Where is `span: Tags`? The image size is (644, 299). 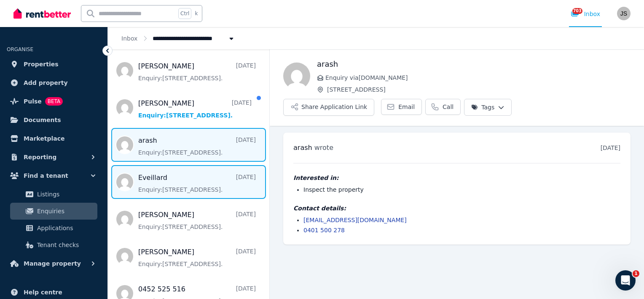
span: Tags is located at coordinates (483, 107).